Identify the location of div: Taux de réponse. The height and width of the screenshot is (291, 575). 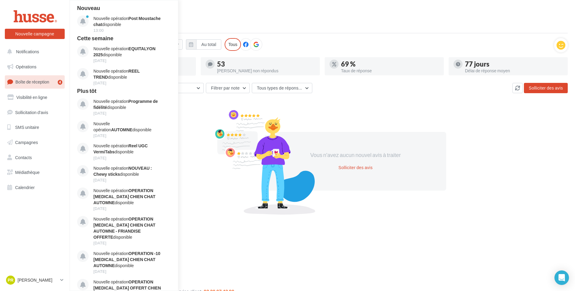
(390, 71).